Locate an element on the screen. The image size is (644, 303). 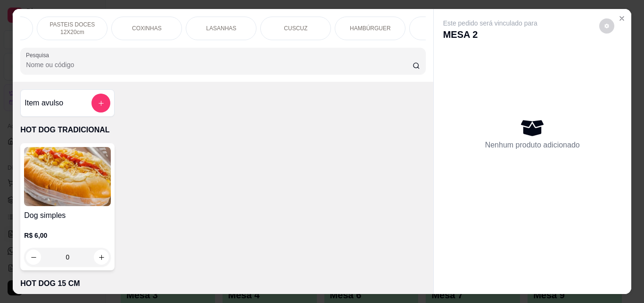
p: HOT DOG TRADICIONAL is located at coordinates (223, 130).